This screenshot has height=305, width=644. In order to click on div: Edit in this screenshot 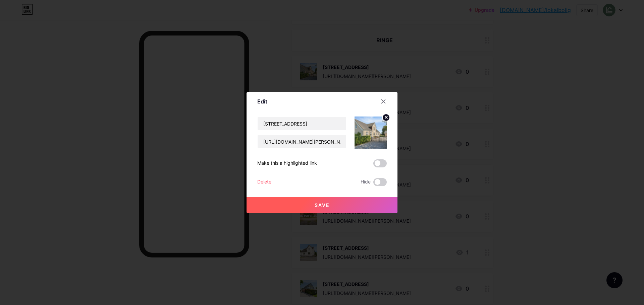, I will do `click(262, 101)`.